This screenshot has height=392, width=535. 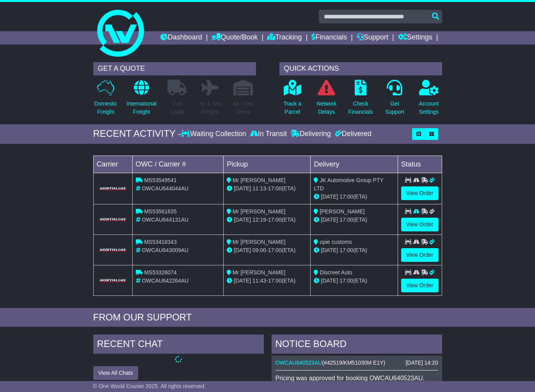 I want to click on span: OWCAU642264AU, so click(x=165, y=281).